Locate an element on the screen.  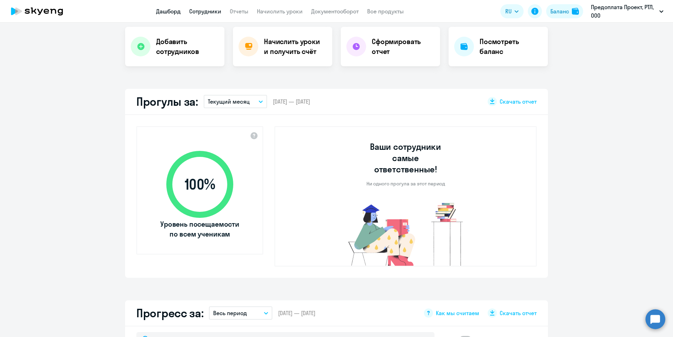
p: Весь период is located at coordinates (230, 313).